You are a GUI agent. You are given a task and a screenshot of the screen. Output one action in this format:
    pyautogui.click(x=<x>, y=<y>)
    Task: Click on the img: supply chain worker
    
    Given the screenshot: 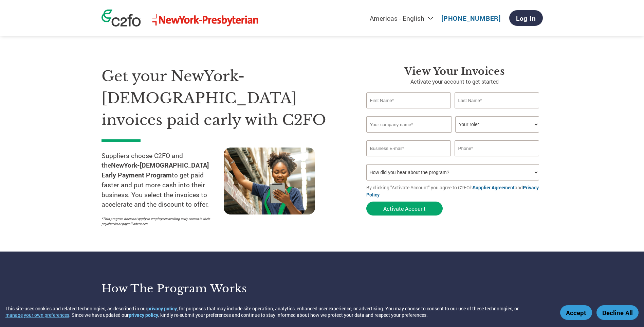 What is the action you would take?
    pyautogui.click(x=269, y=181)
    